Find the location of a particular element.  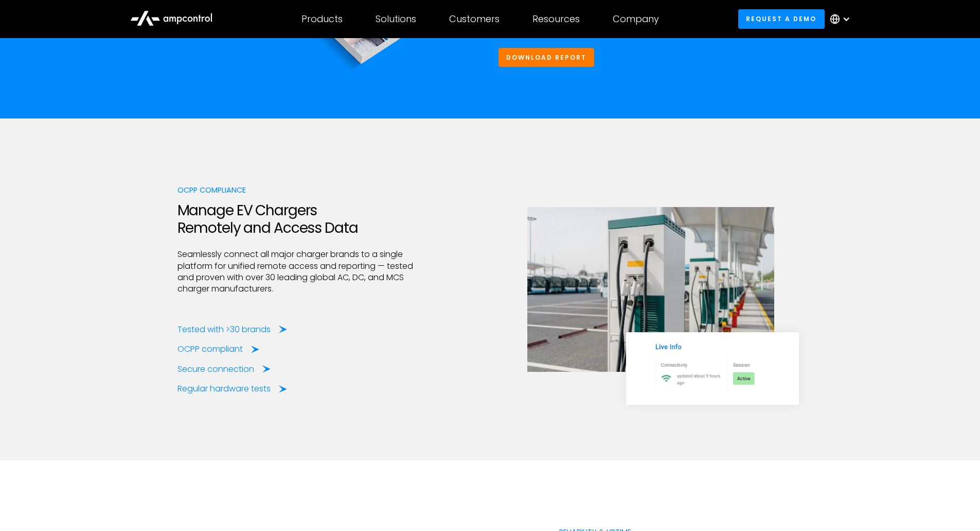

div: OCPP compliance is located at coordinates (299, 190).